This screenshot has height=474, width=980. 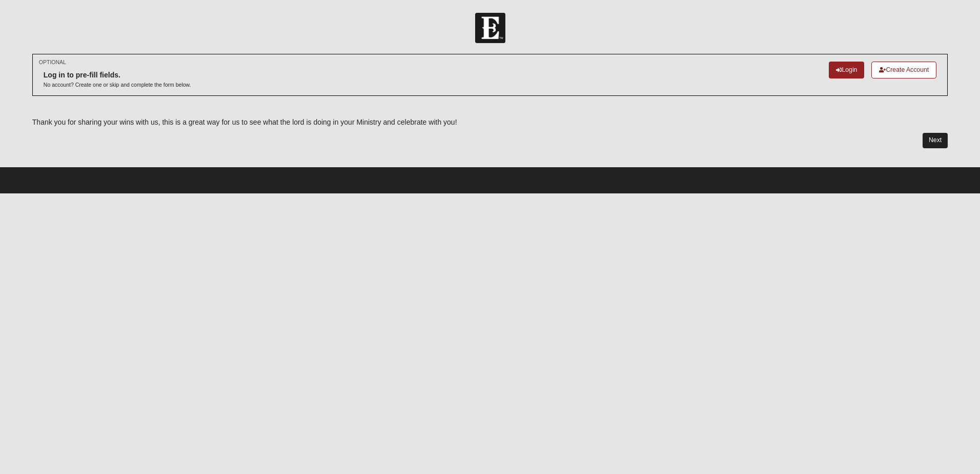 What do you see at coordinates (117, 75) in the screenshot?
I see `h6: Log in to pre-fill fields.` at bounding box center [117, 75].